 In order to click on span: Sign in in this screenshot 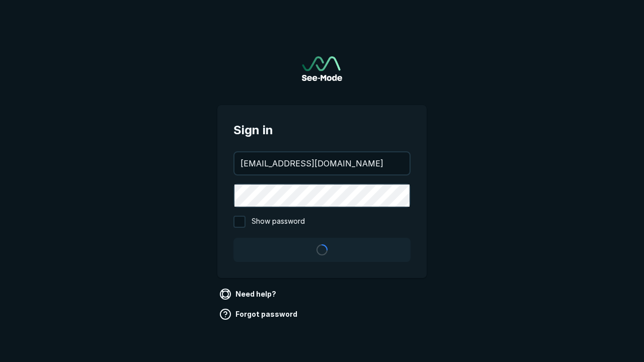, I will do `click(322, 130)`.